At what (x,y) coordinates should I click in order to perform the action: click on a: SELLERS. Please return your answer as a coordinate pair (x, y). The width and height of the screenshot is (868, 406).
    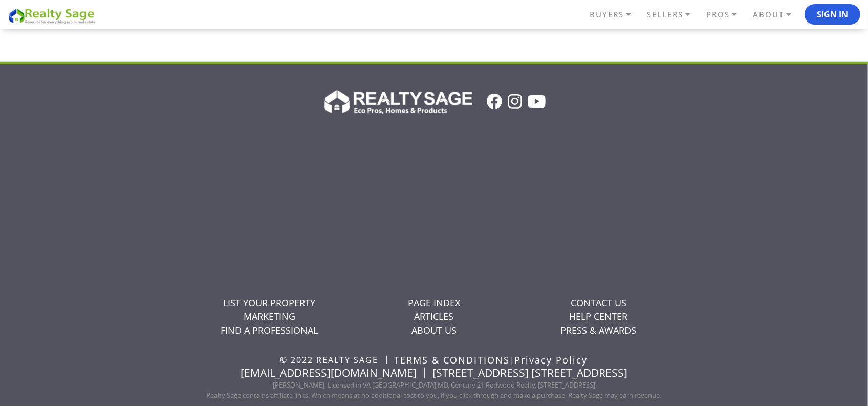
    Looking at the image, I should click on (674, 14).